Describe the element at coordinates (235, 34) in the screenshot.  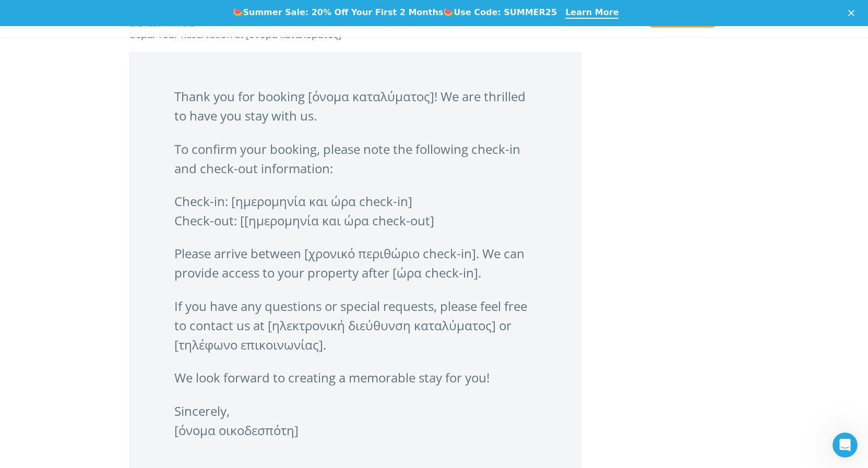
I see `span: Θέμα: Your Reservation at [όνομα καταλύματος]` at that location.